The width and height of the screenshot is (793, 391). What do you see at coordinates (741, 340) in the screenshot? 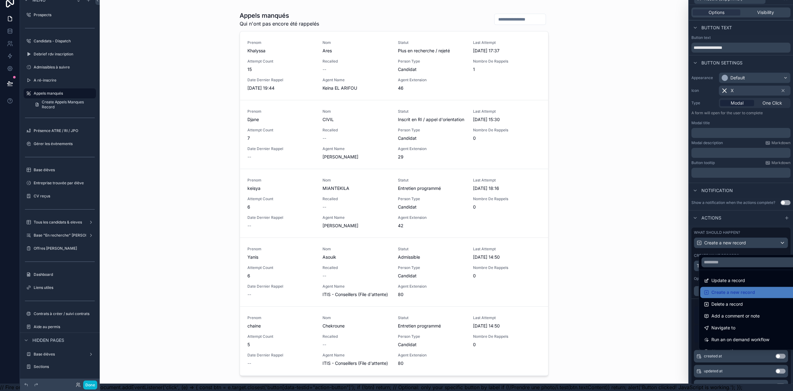
I see `span: Run an on demand workflow` at bounding box center [741, 340].